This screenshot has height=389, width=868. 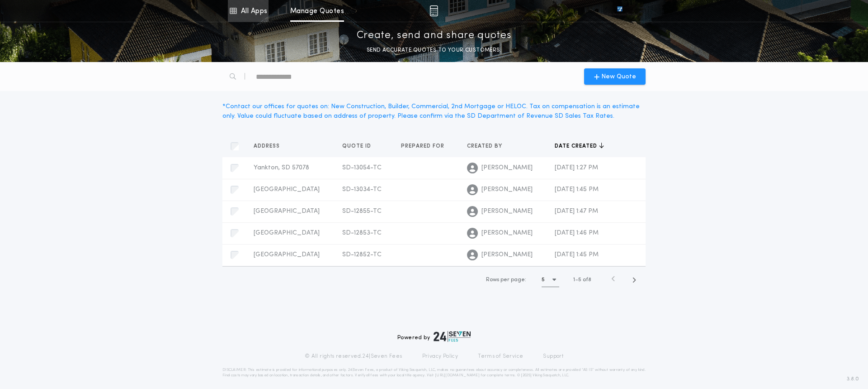 What do you see at coordinates (434, 336) in the screenshot?
I see `div: Powered by` at bounding box center [434, 336].